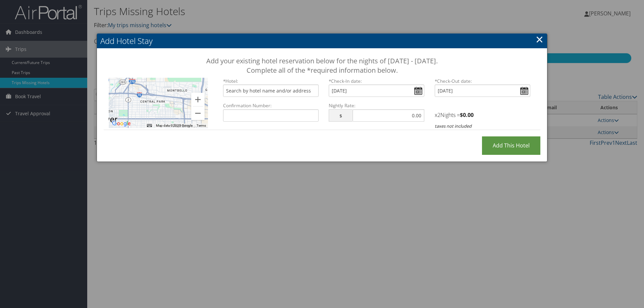 The width and height of the screenshot is (644, 308). Describe the element at coordinates (482, 115) in the screenshot. I see `h4: x Nights =` at that location.